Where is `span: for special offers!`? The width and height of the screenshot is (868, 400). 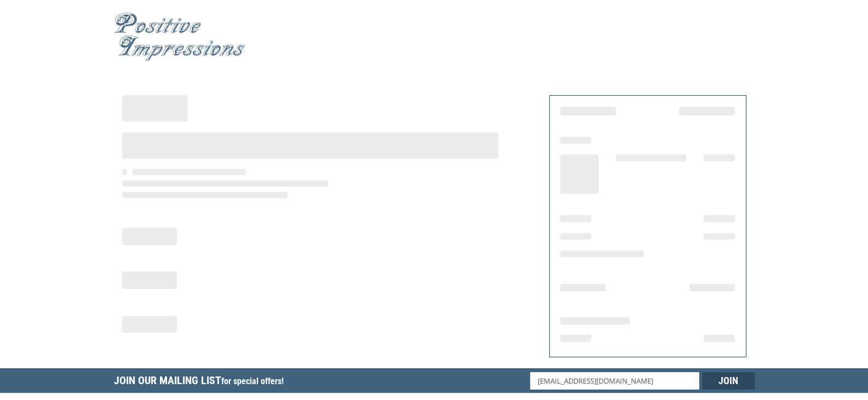
span: for special offers! is located at coordinates (253, 381).